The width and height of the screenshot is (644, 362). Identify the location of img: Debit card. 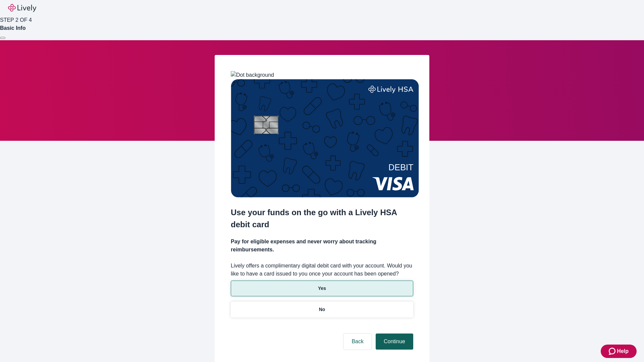
(325, 138).